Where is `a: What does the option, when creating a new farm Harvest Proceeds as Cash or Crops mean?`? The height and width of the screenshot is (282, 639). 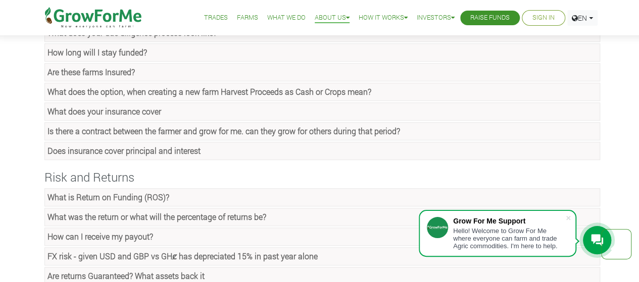
a: What does the option, when creating a new farm Harvest Proceeds as Cash or Crops mean? is located at coordinates (322, 92).